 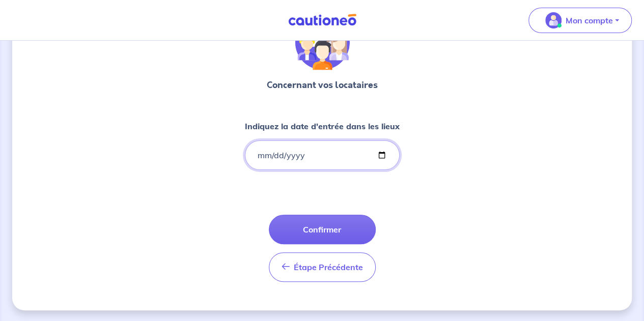 I want to click on button: Étape Précédente, so click(x=322, y=268).